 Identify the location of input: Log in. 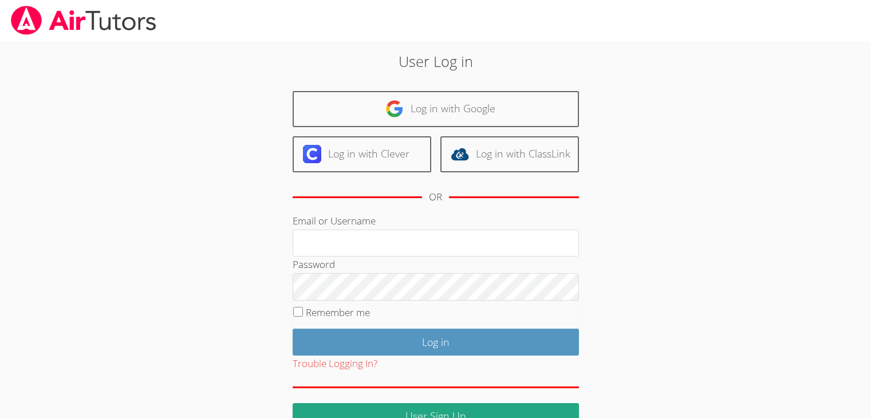
(436, 342).